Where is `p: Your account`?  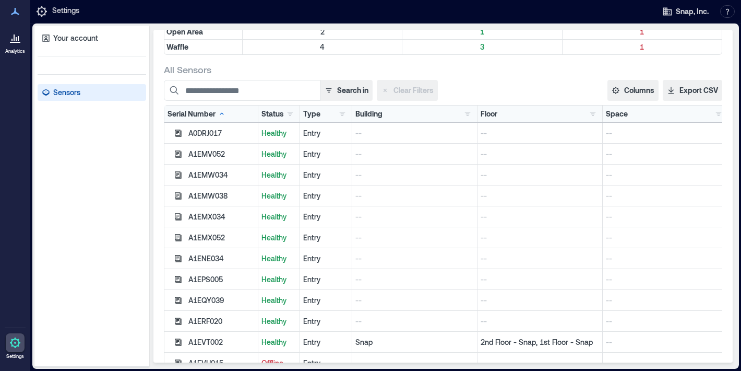
p: Your account is located at coordinates (76, 38).